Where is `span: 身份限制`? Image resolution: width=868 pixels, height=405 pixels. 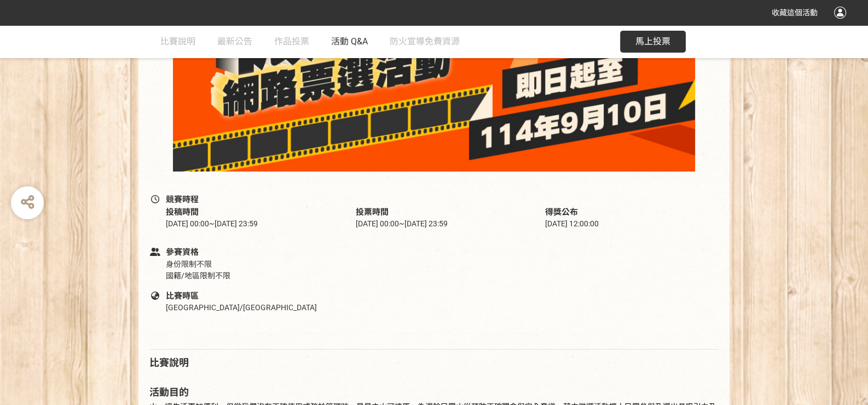 span: 身份限制 is located at coordinates (181, 264).